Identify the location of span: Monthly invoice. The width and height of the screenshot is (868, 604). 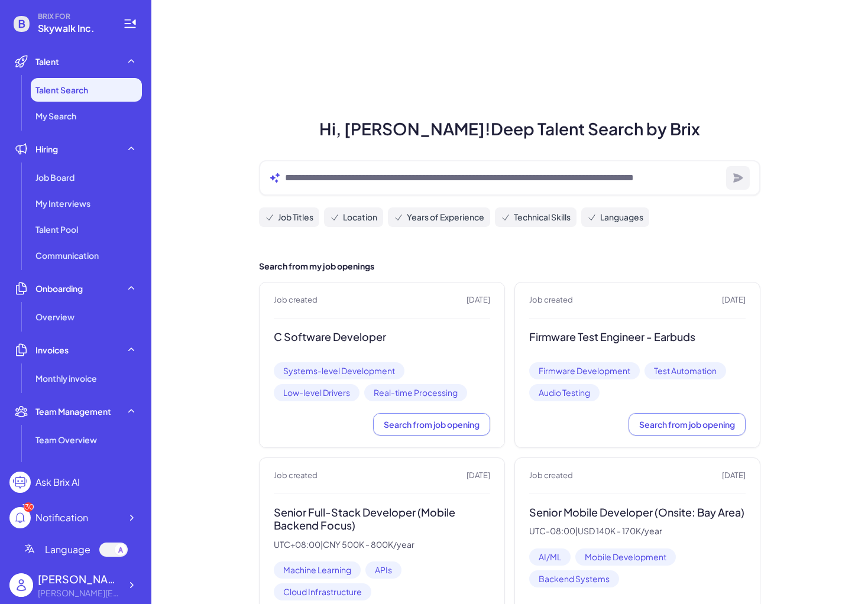
(66, 378).